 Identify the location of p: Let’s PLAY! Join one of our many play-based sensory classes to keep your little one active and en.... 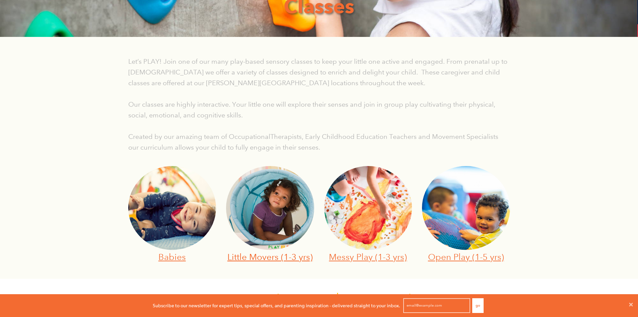
(319, 72).